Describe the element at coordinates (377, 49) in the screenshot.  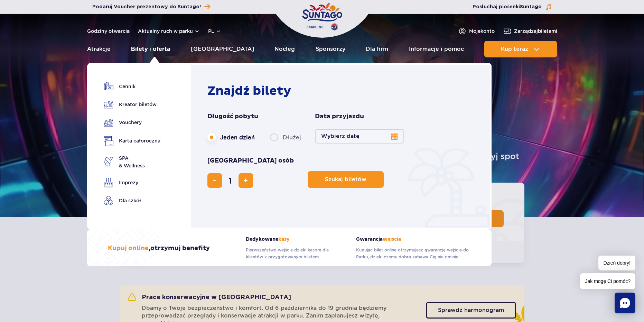
I see `a: Dla firm` at that location.